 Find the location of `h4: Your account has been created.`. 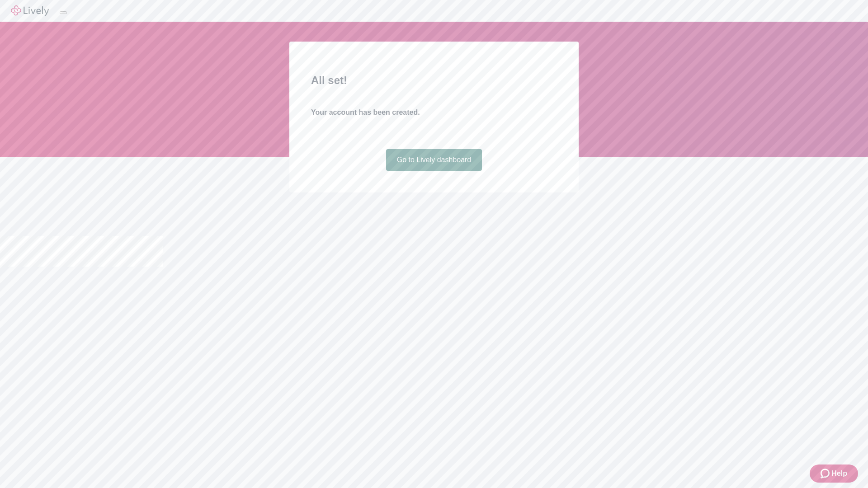

h4: Your account has been created. is located at coordinates (434, 113).